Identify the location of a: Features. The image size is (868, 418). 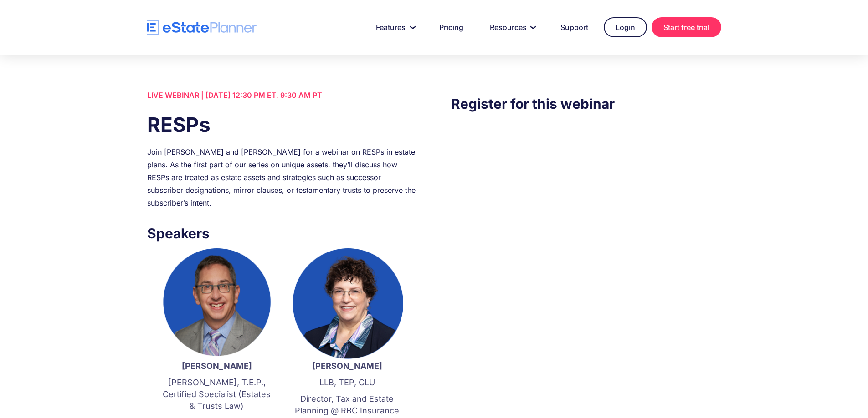
(394, 27).